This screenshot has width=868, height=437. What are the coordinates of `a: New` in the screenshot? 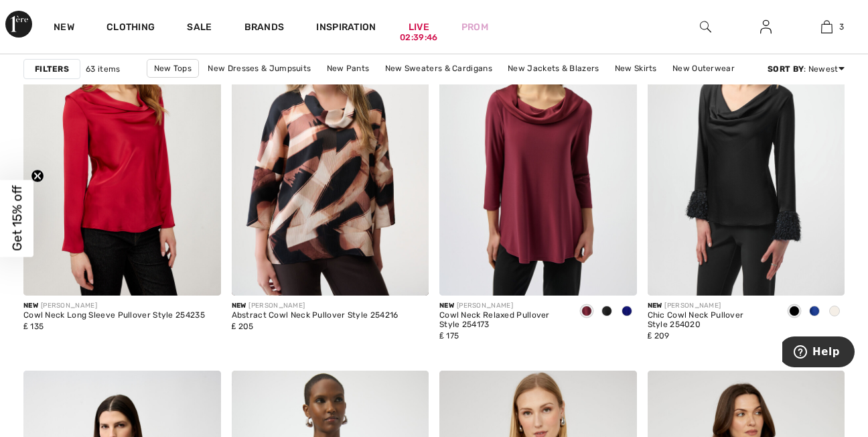 It's located at (63, 28).